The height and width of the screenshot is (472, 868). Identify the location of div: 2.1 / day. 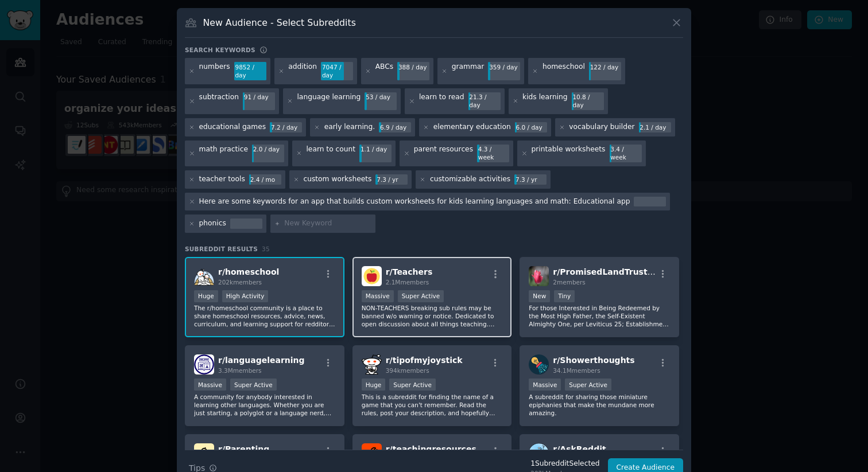
(655, 128).